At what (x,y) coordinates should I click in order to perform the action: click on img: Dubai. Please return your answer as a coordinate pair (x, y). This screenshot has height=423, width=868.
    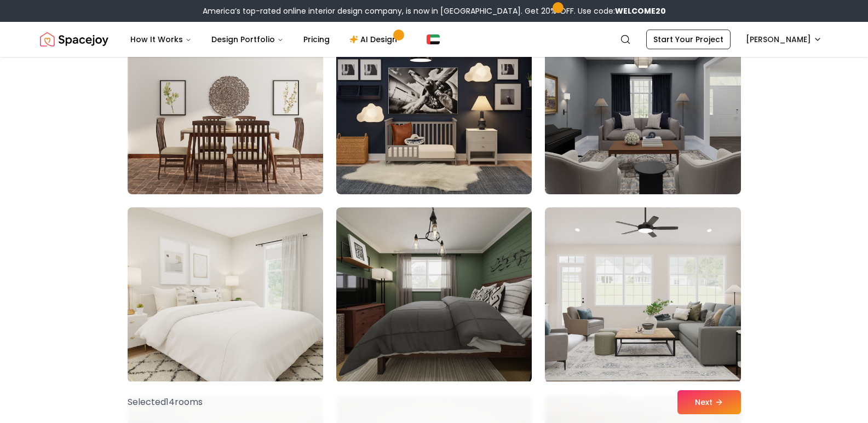
    Looking at the image, I should click on (434, 39).